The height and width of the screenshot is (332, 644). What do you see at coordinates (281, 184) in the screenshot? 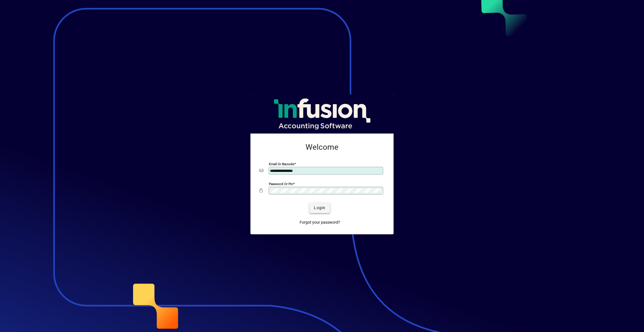
I see `mat-label: Password or Pin` at bounding box center [281, 184].